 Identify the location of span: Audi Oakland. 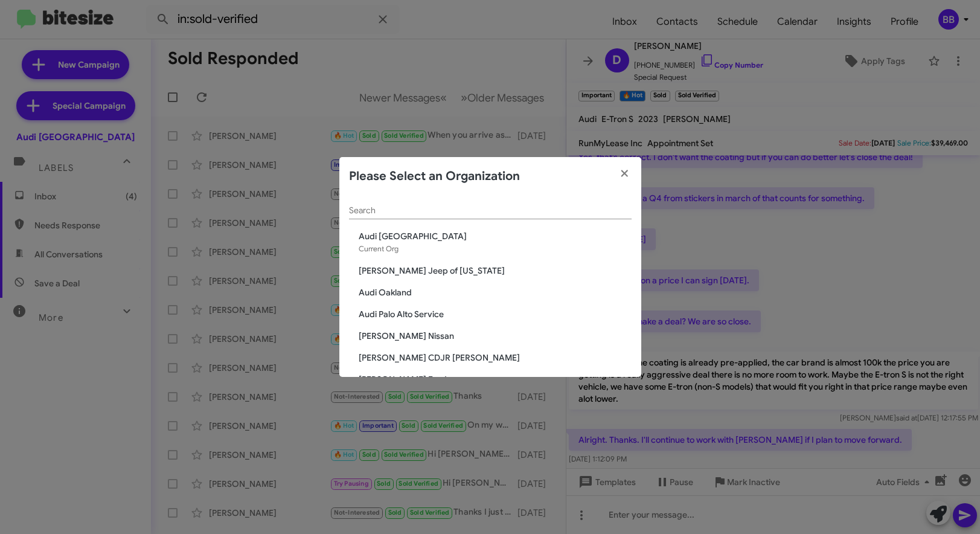
(495, 293).